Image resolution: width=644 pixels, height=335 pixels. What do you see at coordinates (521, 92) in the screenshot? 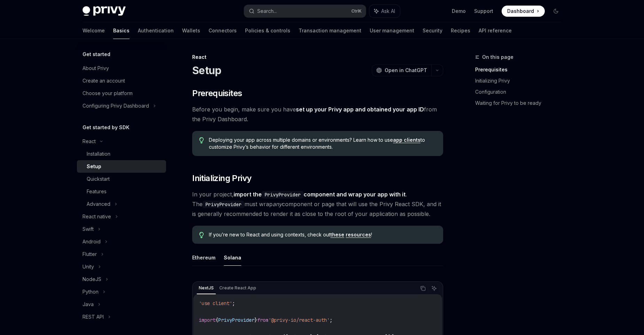
I see `a: Configuration` at bounding box center [521, 92].